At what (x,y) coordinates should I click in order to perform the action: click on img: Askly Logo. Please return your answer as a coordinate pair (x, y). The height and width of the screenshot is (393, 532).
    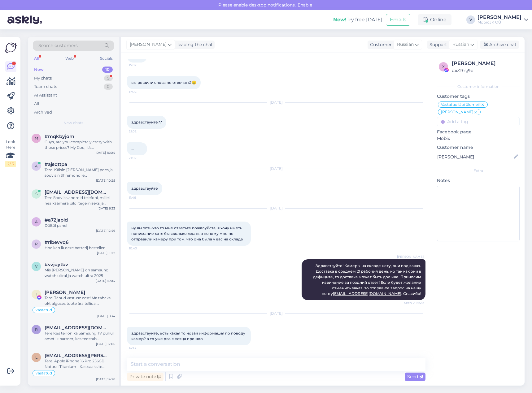
    Looking at the image, I should click on (11, 48).